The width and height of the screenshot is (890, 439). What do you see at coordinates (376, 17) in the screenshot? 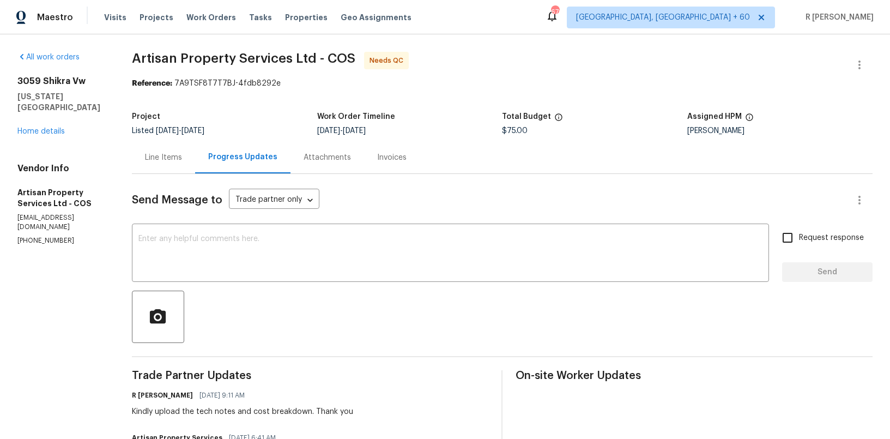
I see `span: Geo Assignments` at bounding box center [376, 17].